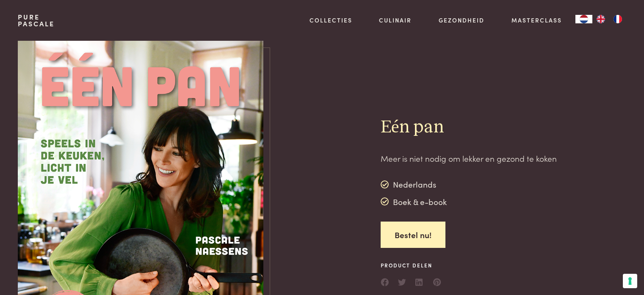 Image resolution: width=644 pixels, height=295 pixels. I want to click on button: Uw voorkeuren voor toestemming voor trackingtechnologieën, so click(630, 281).